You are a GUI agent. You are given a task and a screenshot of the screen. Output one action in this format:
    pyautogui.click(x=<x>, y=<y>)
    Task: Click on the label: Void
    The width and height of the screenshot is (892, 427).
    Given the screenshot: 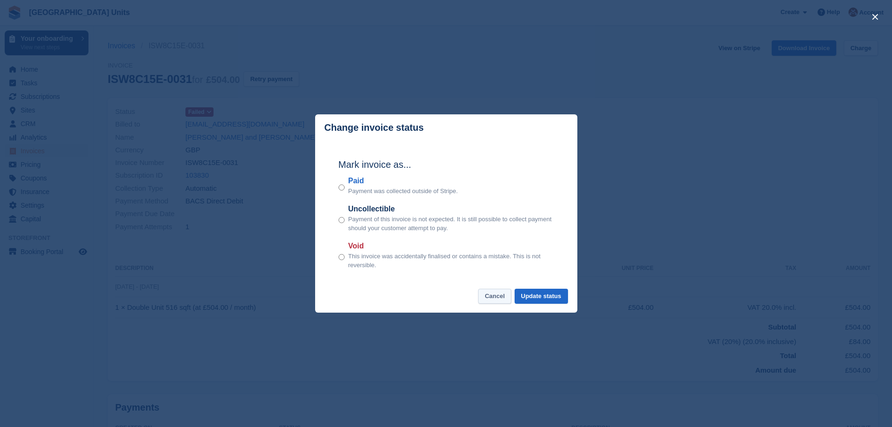 What is the action you would take?
    pyautogui.click(x=451, y=246)
    